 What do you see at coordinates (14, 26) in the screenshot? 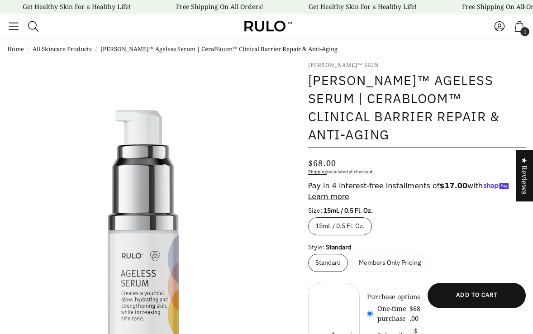
I see `a: Toggle menu` at bounding box center [14, 26].